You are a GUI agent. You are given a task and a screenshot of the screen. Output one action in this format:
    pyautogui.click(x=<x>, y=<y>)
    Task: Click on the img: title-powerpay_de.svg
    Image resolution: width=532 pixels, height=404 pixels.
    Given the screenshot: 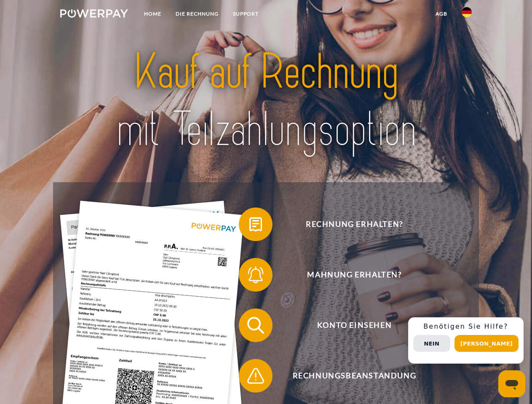 What is the action you would take?
    pyautogui.click(x=266, y=101)
    